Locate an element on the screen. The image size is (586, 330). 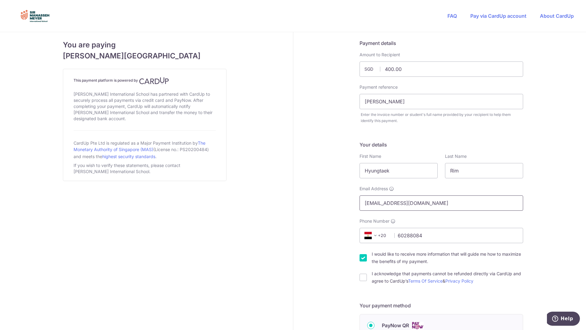
div: Enter the invoice number or student's full name provided by your recipient to help them identify ... is located at coordinates (442, 118).